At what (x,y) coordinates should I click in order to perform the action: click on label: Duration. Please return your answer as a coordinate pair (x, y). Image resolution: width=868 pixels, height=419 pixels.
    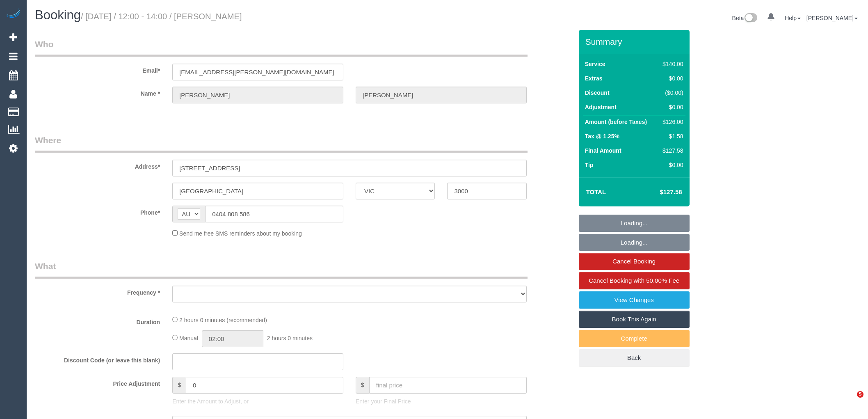
    Looking at the image, I should click on (97, 320).